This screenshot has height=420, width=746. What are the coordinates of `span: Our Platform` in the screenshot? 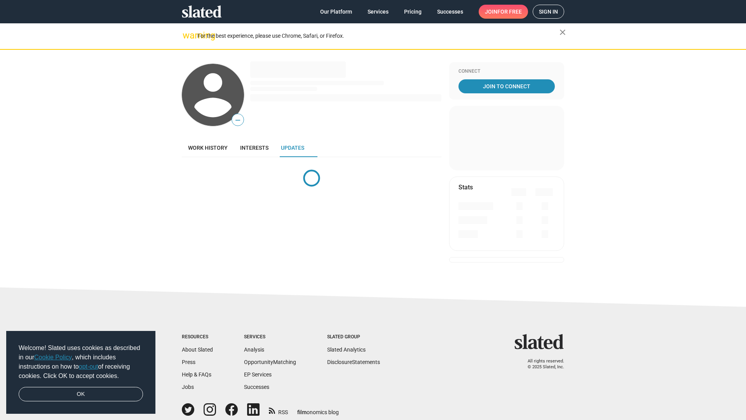 It's located at (336, 12).